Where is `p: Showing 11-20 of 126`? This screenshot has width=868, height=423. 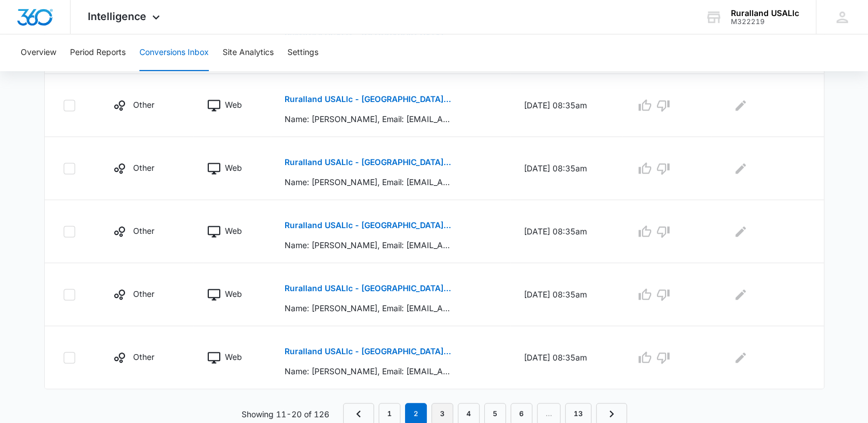
p: Showing 11-20 of 126 is located at coordinates (285, 414).